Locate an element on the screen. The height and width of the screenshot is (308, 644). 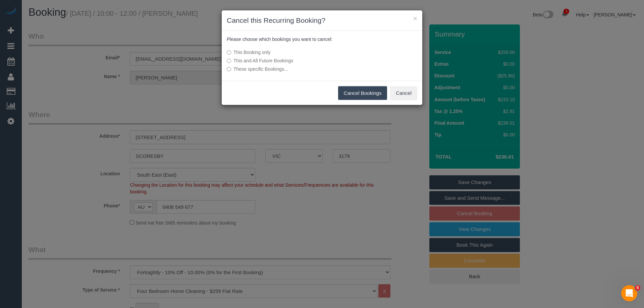
label: This Booking only is located at coordinates (288, 52).